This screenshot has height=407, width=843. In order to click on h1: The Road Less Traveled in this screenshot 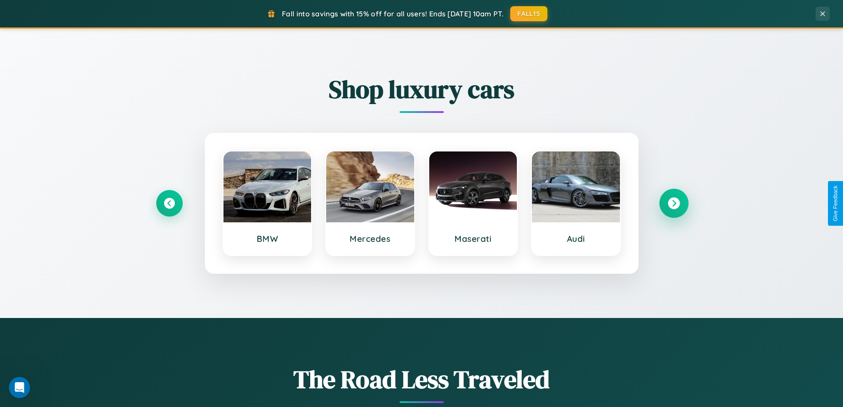, I will do `click(422, 379)`.